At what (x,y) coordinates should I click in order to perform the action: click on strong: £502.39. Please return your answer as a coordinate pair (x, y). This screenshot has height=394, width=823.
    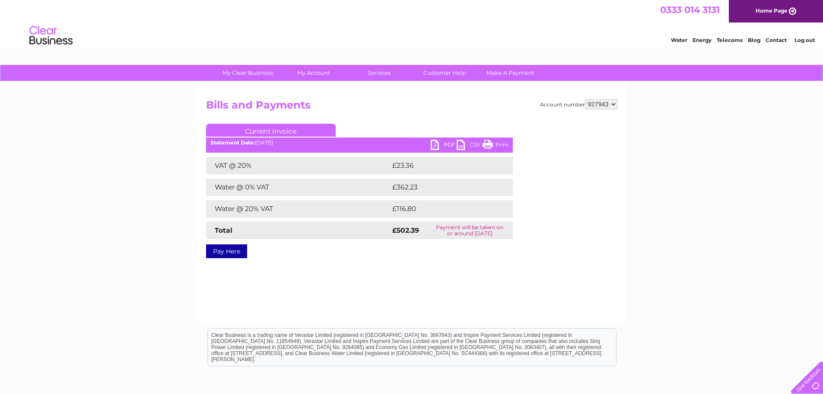
    Looking at the image, I should click on (406, 230).